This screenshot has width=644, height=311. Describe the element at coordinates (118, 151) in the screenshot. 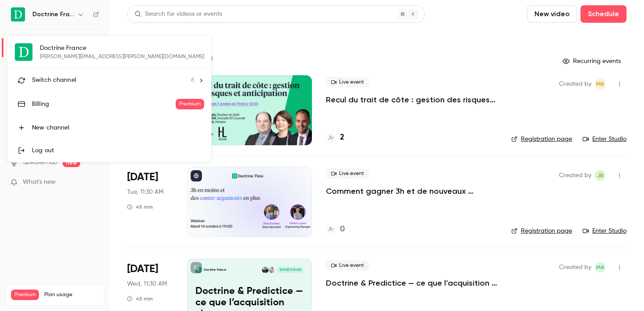

I see `div: Log out` at that location.